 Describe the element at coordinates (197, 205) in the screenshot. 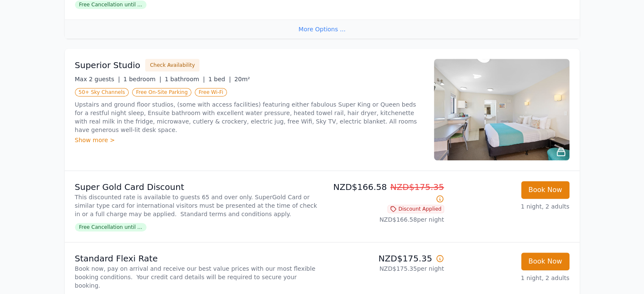

I see `p: This discounted rate is available to guests 65 and over only. SuperGold Card or similar type card...` at that location.